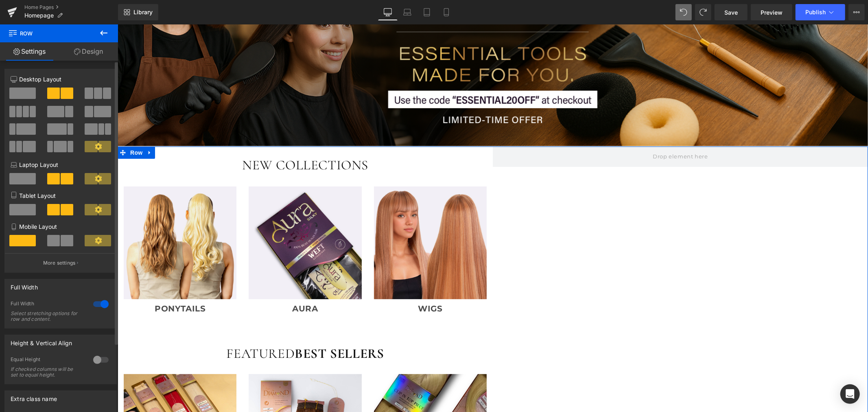  I want to click on div: Height & Vertical Align, so click(41, 341).